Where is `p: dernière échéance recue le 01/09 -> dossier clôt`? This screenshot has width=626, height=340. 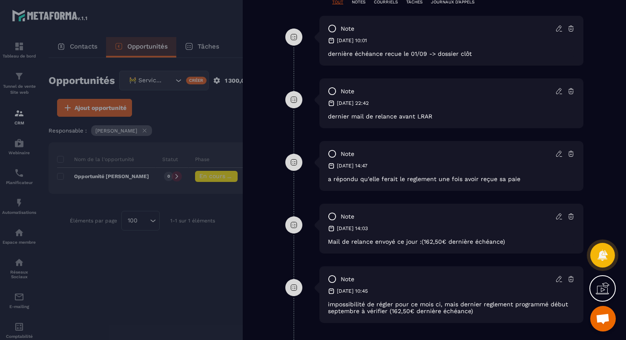 p: dernière échéance recue le 01/09 -> dossier clôt is located at coordinates (452, 54).